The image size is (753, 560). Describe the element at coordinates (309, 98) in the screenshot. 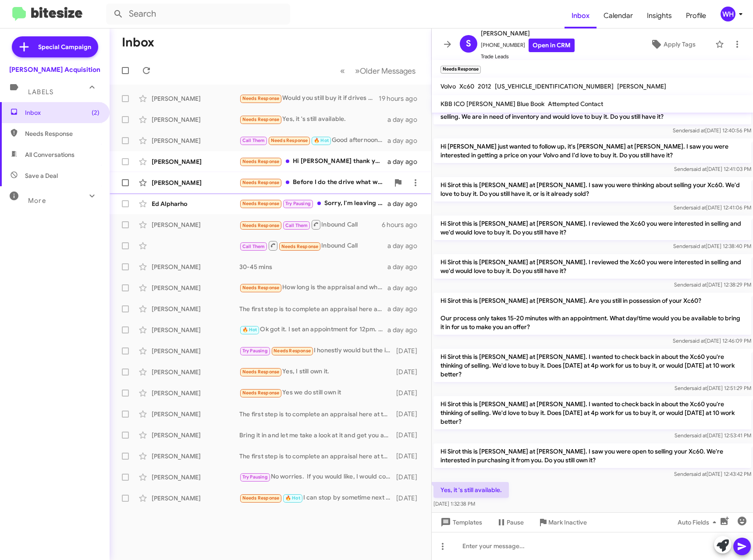

I see `div: Would you still buy it if drives but one of the camshafts have no teeth? I'm not asking for full ...` at that location.